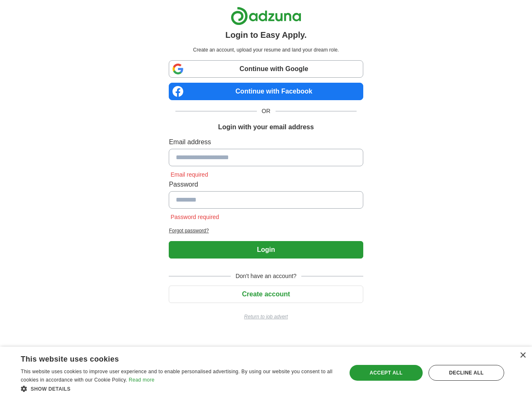  I want to click on a: Continue with Google, so click(266, 69).